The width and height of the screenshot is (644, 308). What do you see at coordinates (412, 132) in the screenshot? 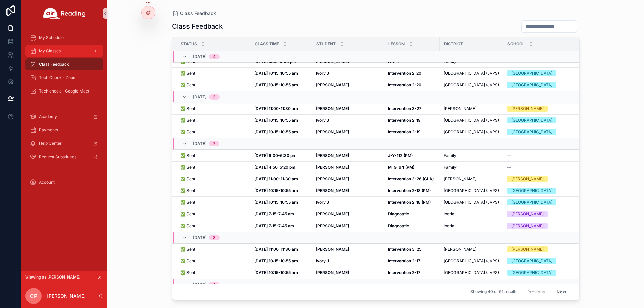
I see `a: Intervention 2-19` at bounding box center [412, 132].